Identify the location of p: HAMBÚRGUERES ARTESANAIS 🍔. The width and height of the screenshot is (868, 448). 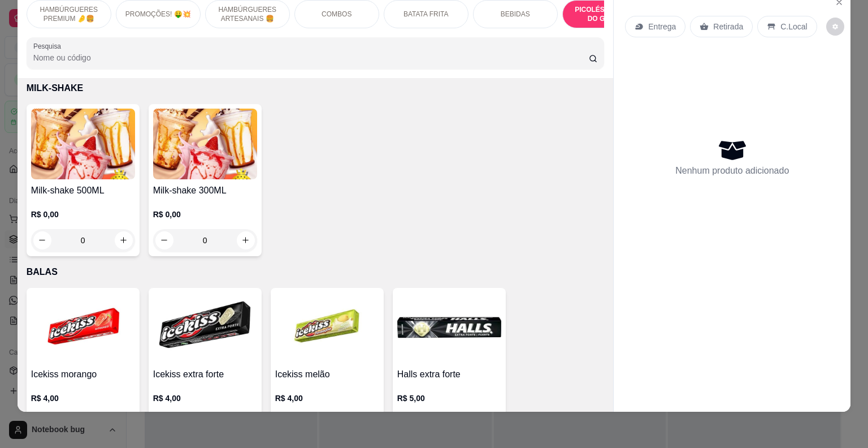
(248, 14).